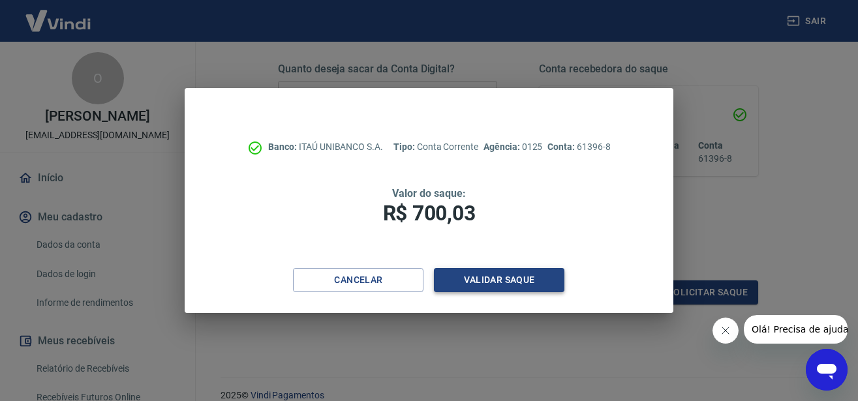 This screenshot has width=858, height=401. What do you see at coordinates (358, 280) in the screenshot?
I see `button: Cancelar` at bounding box center [358, 280].